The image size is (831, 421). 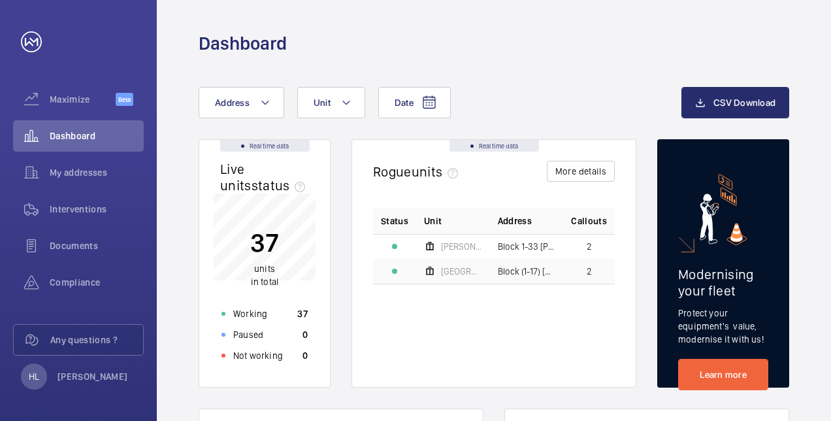 I want to click on button: Unit, so click(x=331, y=103).